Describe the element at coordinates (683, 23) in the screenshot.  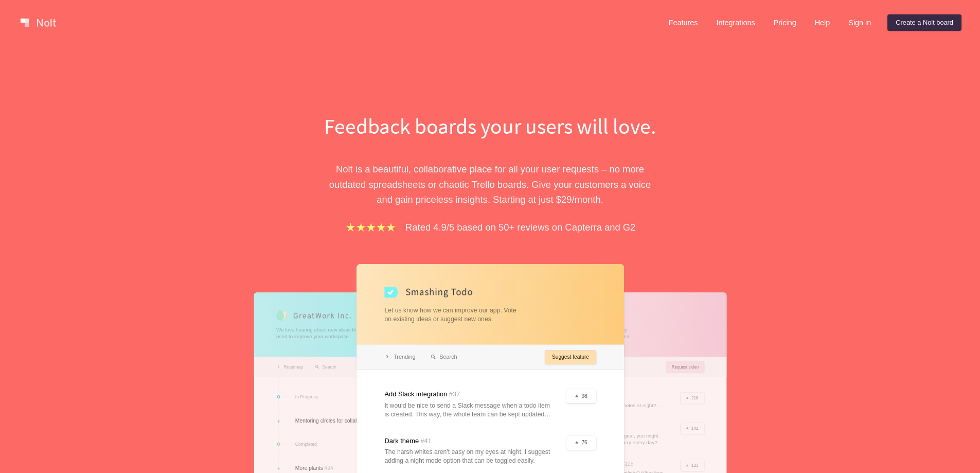
I see `a: Features` at that location.